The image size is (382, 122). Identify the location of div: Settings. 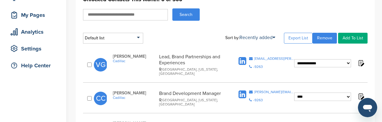
(35, 49).